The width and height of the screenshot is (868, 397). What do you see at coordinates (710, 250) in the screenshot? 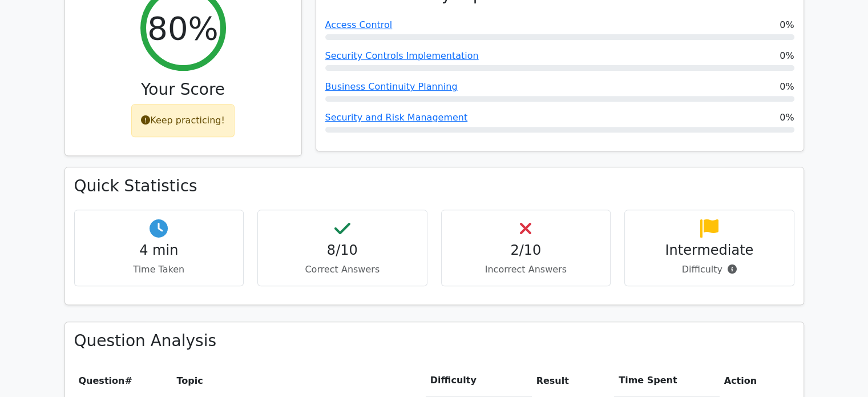
I see `h4: Intermediate` at bounding box center [710, 250].